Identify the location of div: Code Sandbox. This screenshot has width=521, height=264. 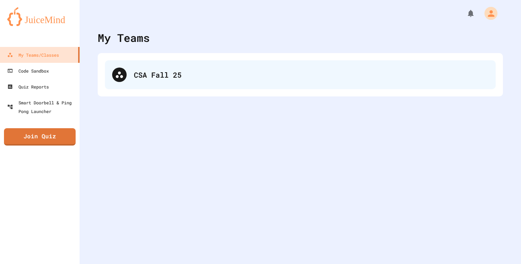
(28, 71).